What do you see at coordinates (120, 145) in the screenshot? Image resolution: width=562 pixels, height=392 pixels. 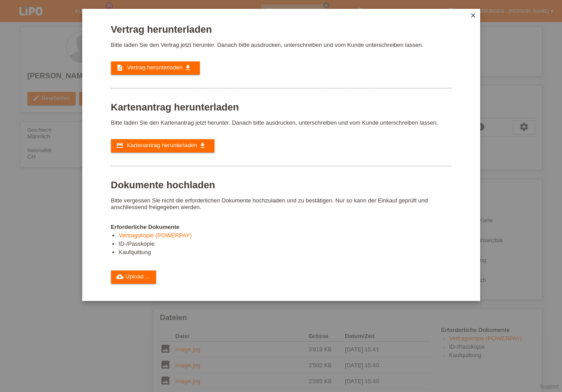 I see `i: credit_card` at bounding box center [120, 145].